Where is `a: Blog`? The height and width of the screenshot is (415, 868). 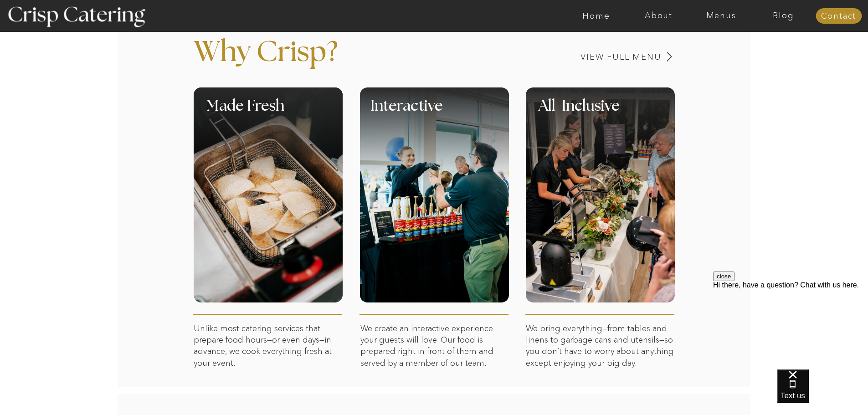 a: Blog is located at coordinates (783, 16).